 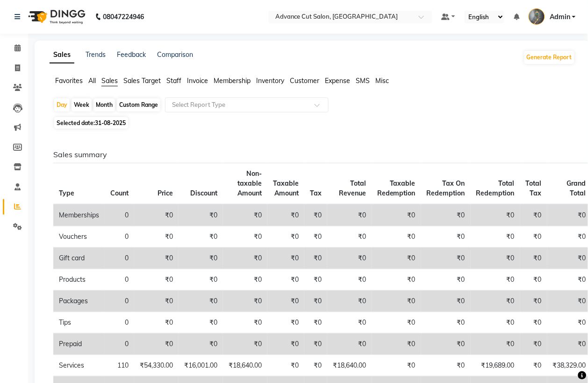 What do you see at coordinates (534, 188) in the screenshot?
I see `span: Total Tax` at bounding box center [534, 188].